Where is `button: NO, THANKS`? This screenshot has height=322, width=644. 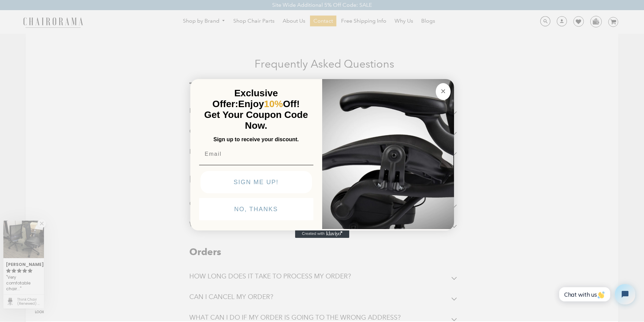 button: NO, THANKS is located at coordinates (256, 209).